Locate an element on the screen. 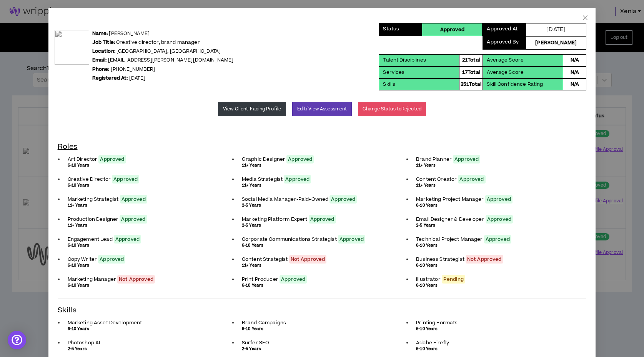  p: Creative director, brand manager is located at coordinates (163, 42).